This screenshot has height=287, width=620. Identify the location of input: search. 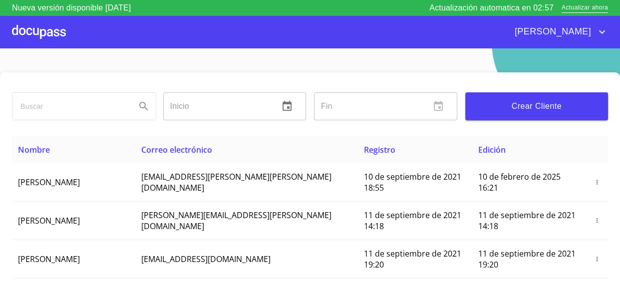
(70, 106).